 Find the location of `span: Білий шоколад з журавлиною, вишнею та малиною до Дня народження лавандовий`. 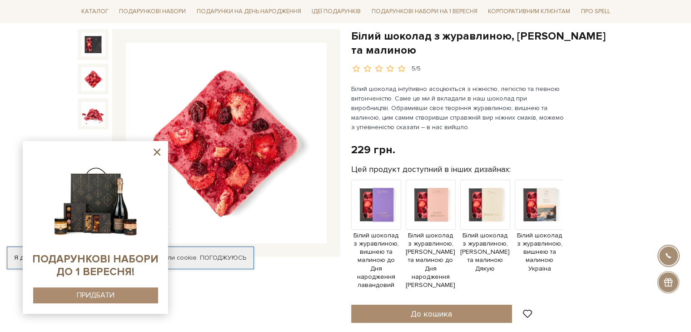

span: Білий шоколад з журавлиною, вишнею та малиною до Дня народження лавандовий is located at coordinates (376, 260).